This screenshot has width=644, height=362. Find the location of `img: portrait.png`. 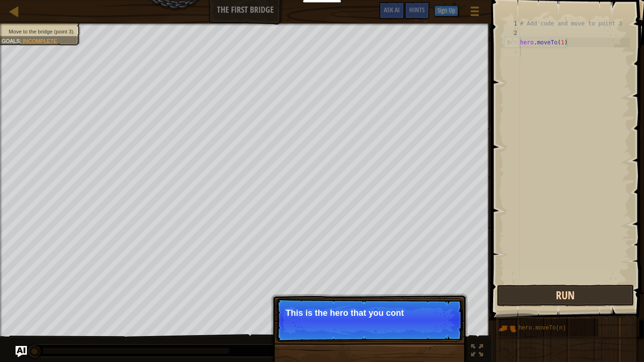

img: portrait.png is located at coordinates (507, 329).